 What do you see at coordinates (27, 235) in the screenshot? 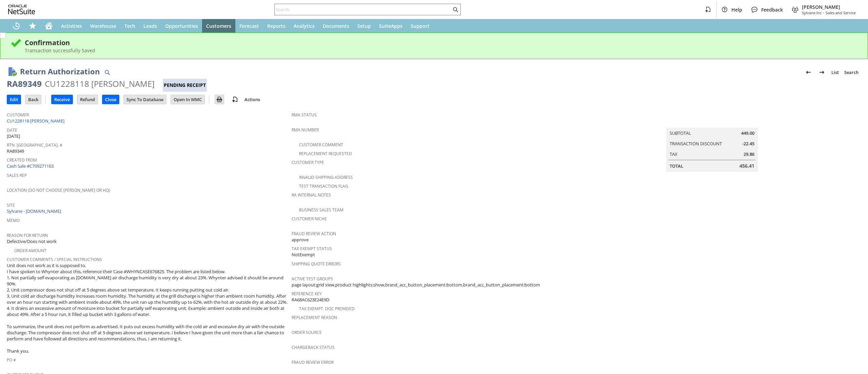
I see `a: Reason For Return` at bounding box center [27, 235].